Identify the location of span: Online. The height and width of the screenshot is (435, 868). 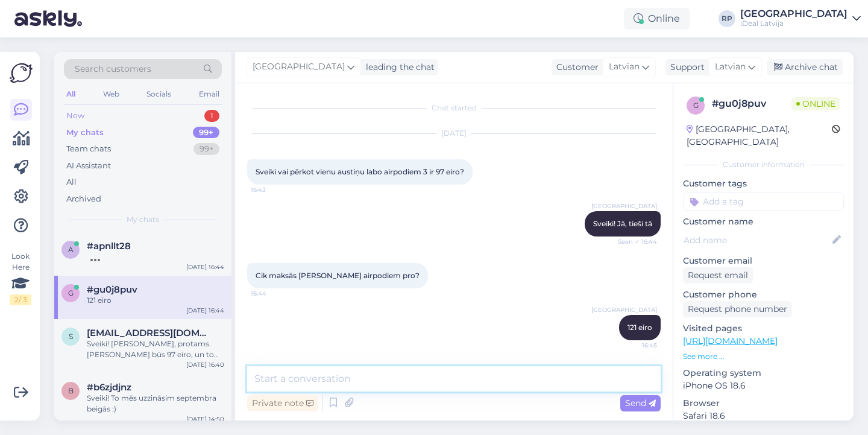
(816, 104).